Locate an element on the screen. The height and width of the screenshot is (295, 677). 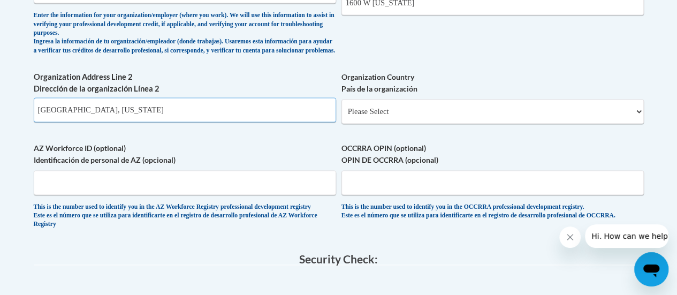
span: Hi. How can we help? is located at coordinates (47, 12).